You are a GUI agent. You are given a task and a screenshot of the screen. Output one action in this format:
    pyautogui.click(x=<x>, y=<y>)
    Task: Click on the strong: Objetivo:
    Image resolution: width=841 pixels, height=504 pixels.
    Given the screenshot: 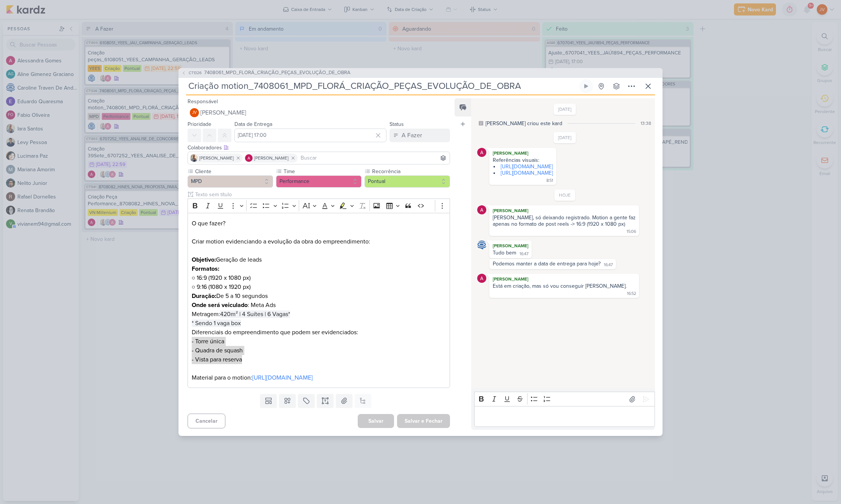 What is the action you would take?
    pyautogui.click(x=204, y=260)
    